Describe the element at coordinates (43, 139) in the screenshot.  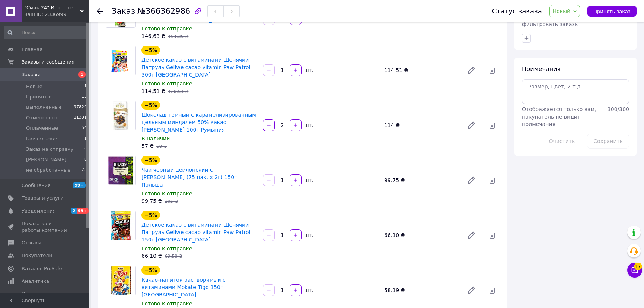
I see `span: Байкальская` at that location.